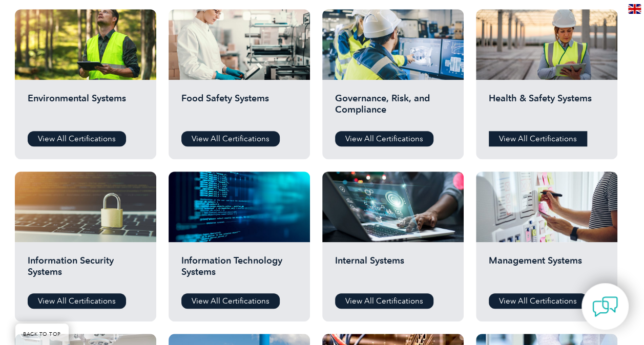 This screenshot has width=644, height=345. I want to click on h2: Internal Systems, so click(393, 270).